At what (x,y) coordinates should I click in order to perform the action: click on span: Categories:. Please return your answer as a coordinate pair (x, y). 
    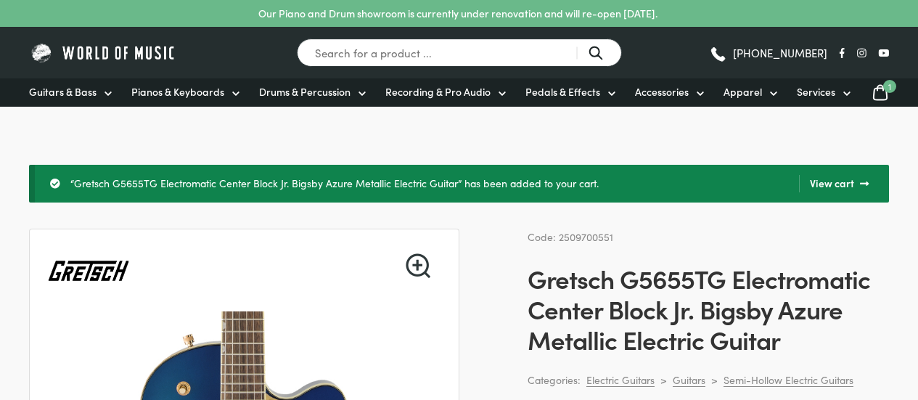
    Looking at the image, I should click on (554, 380).